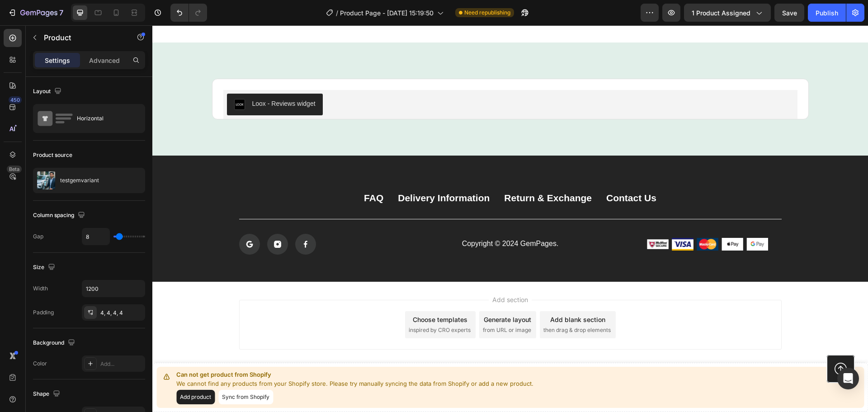  Describe the element at coordinates (15, 100) in the screenshot. I see `div: 450` at that location.